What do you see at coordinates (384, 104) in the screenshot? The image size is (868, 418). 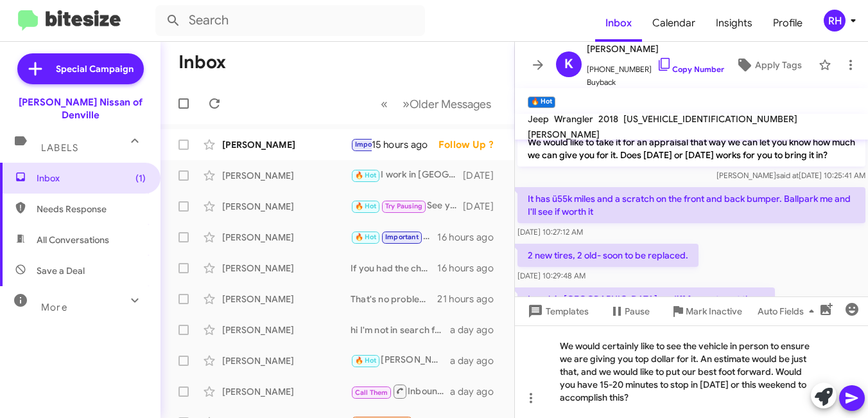 I see `button: Previous` at bounding box center [384, 104].